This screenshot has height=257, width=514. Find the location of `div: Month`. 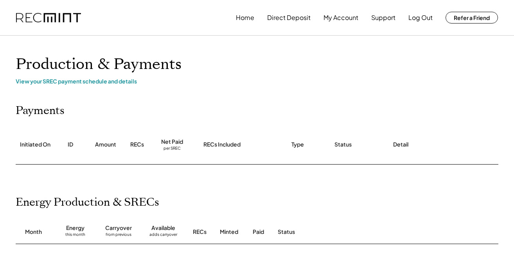

div: Month is located at coordinates (33, 232).